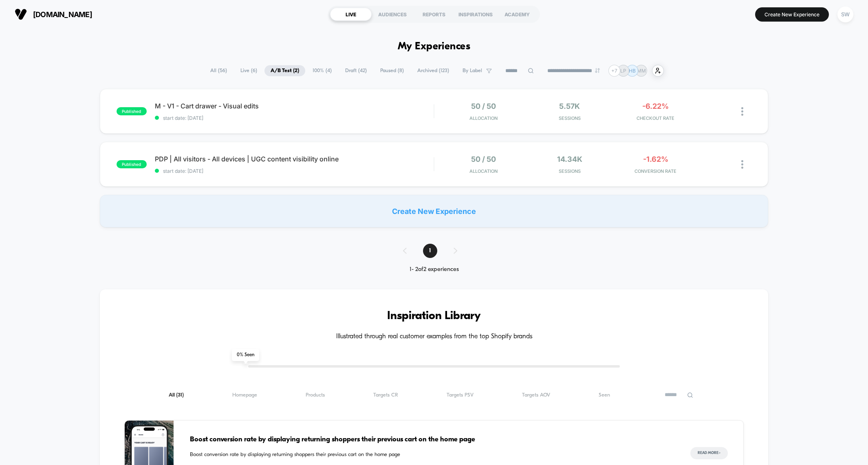  I want to click on span: PDP | All visitors - All devices | UGC content visibility online, so click(294, 159).